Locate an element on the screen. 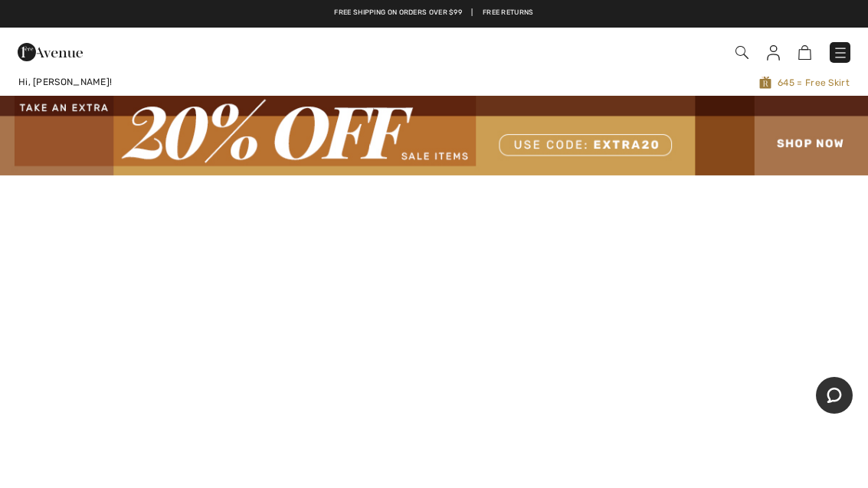 This screenshot has width=868, height=488. img: 1ère Avenue is located at coordinates (50, 53).